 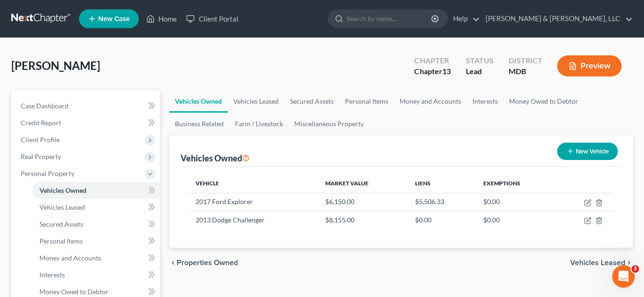 What do you see at coordinates (74, 292) in the screenshot?
I see `span: Money Owed to Debtor` at bounding box center [74, 292].